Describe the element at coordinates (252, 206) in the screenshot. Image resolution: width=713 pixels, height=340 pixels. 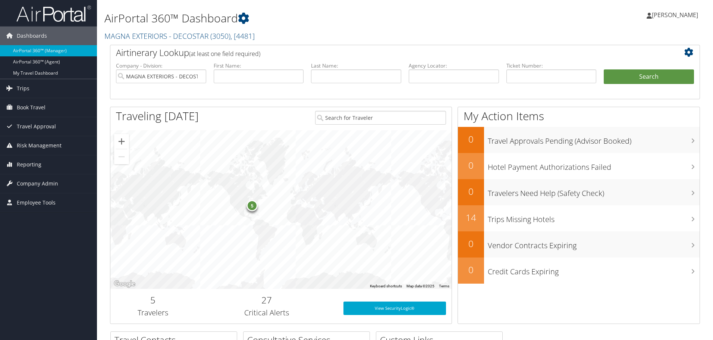
I see `div: 5` at that location.